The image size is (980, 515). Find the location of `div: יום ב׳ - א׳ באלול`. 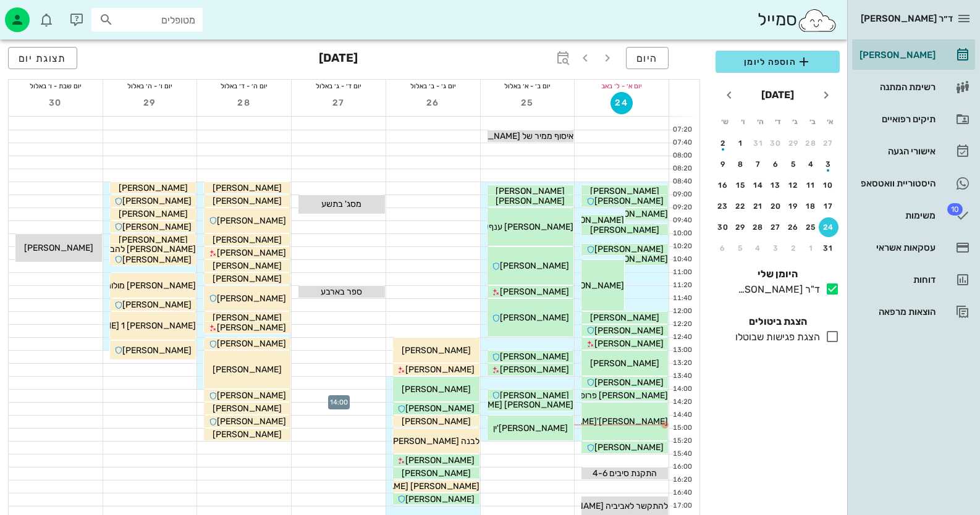

div: יום ב׳ - א׳ באלול is located at coordinates (528, 86).